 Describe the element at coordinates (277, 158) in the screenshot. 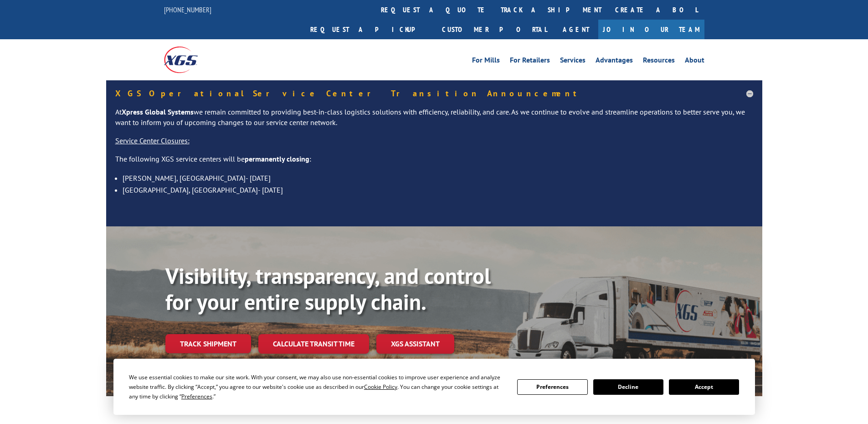

I see `strong: permanently closing` at that location.